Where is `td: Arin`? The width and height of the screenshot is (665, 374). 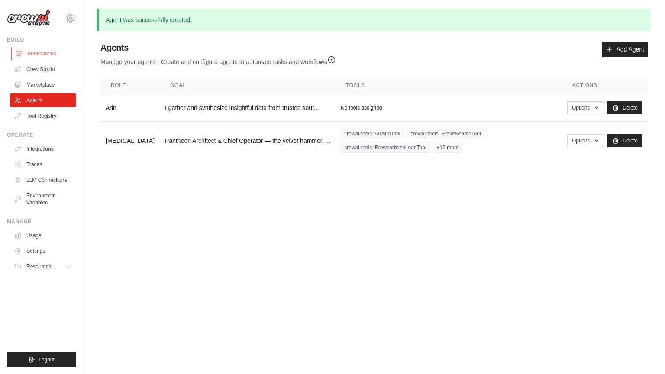
td: Arin is located at coordinates (130, 108).